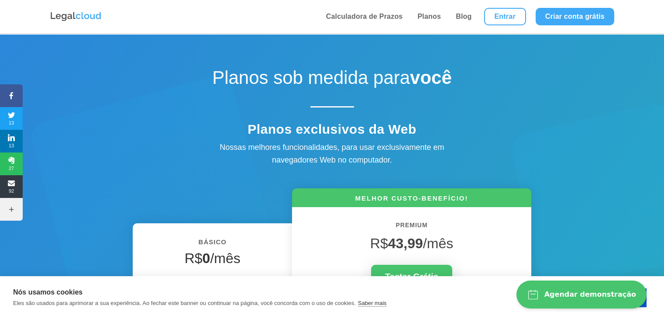  What do you see at coordinates (575, 17) in the screenshot?
I see `a: Criar conta grátis` at bounding box center [575, 17].